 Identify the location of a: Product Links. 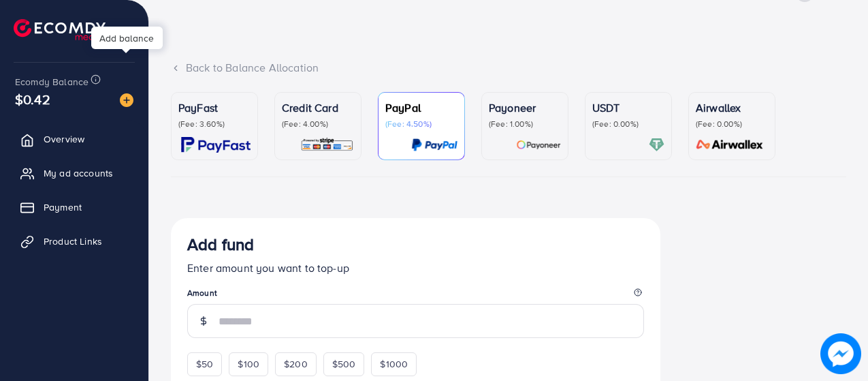
(74, 241).